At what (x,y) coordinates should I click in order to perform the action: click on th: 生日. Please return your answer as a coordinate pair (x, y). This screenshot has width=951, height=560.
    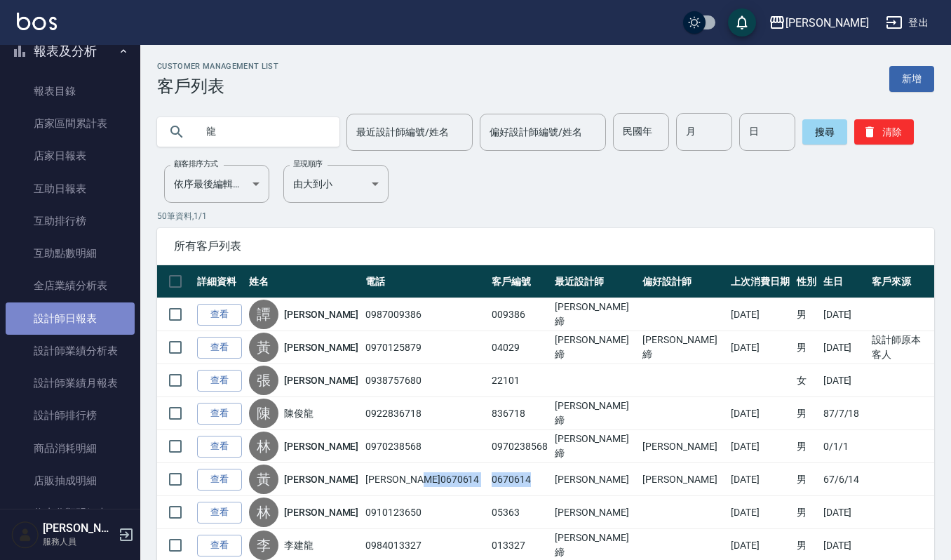
    Looking at the image, I should click on (845, 281).